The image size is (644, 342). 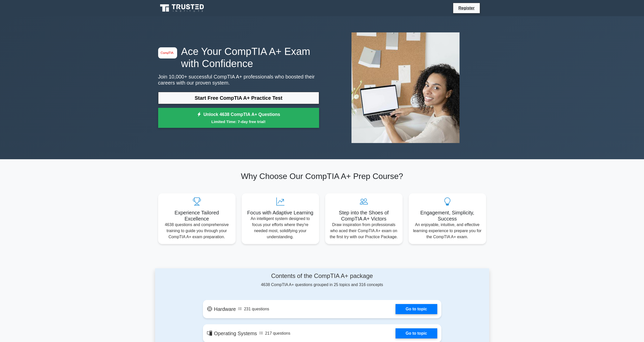 What do you see at coordinates (322, 280) in the screenshot?
I see `div: 4638 CompTIA A+ questions grouped in 25 topics and 316 concepts` at bounding box center [322, 280].